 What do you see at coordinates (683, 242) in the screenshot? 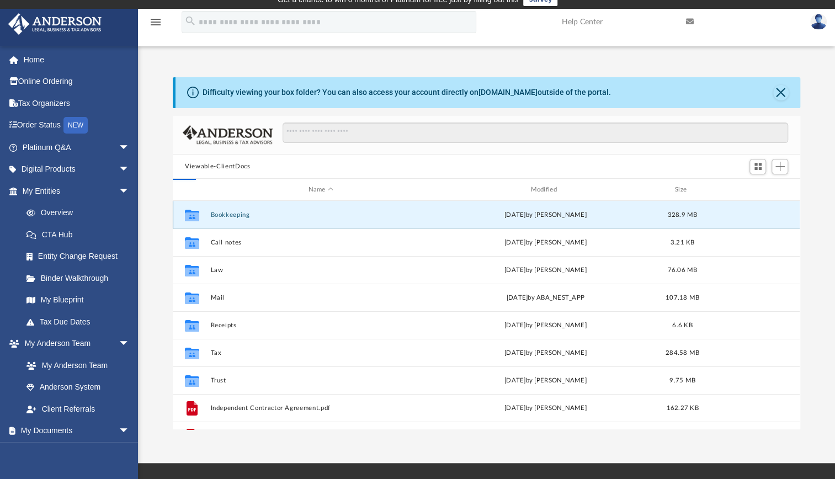
I see `span: 3.21 KB` at bounding box center [683, 242].